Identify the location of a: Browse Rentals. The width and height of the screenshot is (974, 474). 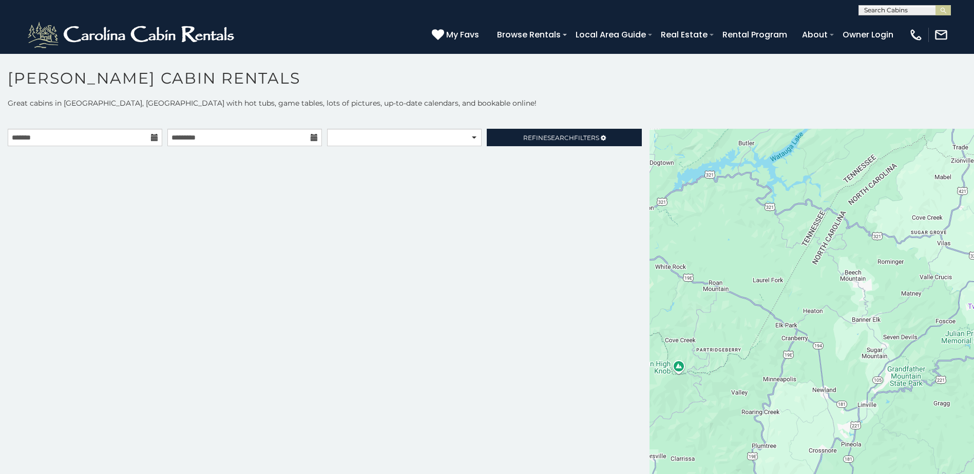
(529, 34).